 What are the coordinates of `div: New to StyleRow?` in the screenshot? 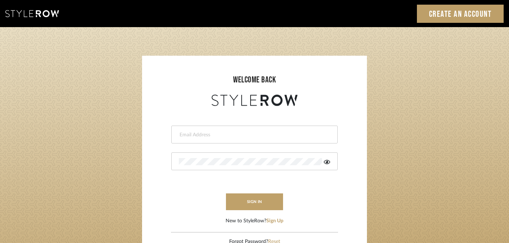 It's located at (254, 221).